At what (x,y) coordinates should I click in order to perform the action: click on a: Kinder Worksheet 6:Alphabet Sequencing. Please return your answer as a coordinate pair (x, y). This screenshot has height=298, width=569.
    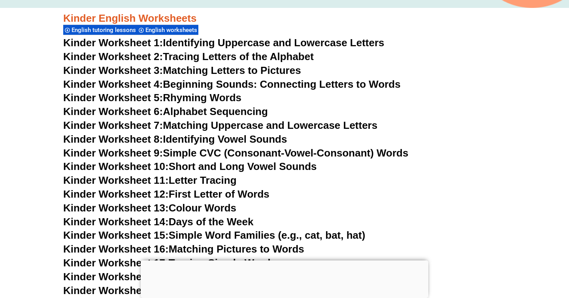
    Looking at the image, I should click on (166, 111).